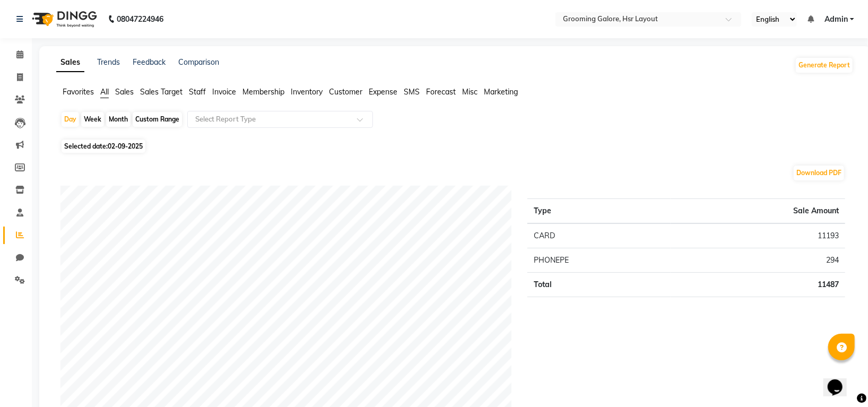 Image resolution: width=868 pixels, height=407 pixels. Describe the element at coordinates (441, 92) in the screenshot. I see `span: Forecast` at that location.